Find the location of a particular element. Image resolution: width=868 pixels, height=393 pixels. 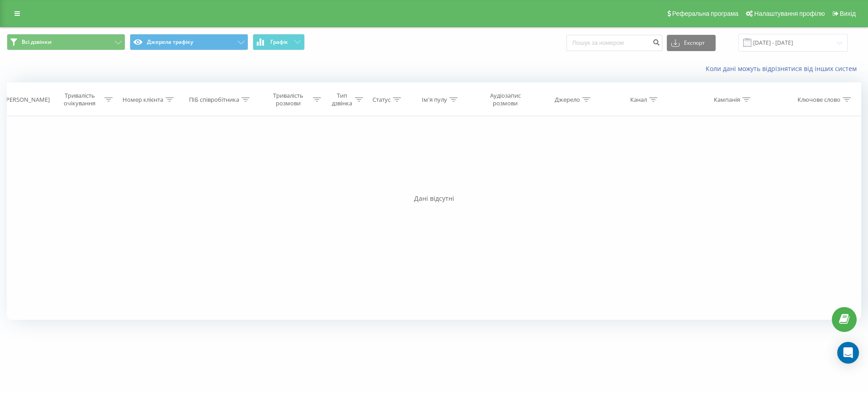

button: Експорт is located at coordinates (691, 43).